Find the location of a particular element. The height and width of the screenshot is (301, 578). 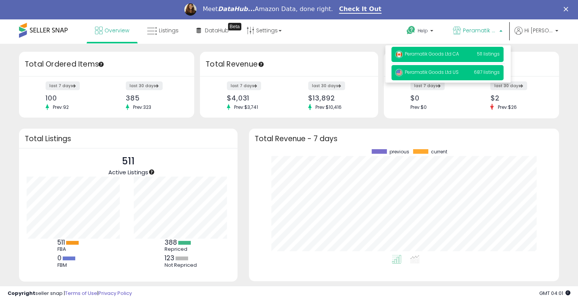

span: Listings is located at coordinates (169, 30).